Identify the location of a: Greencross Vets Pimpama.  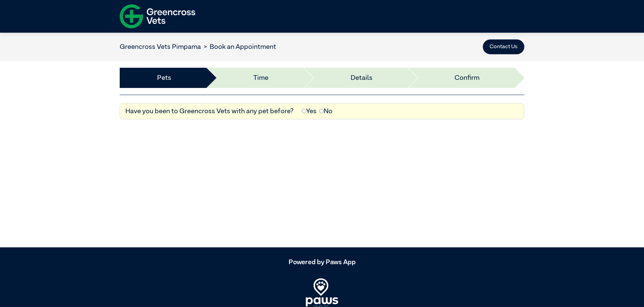
(160, 47).